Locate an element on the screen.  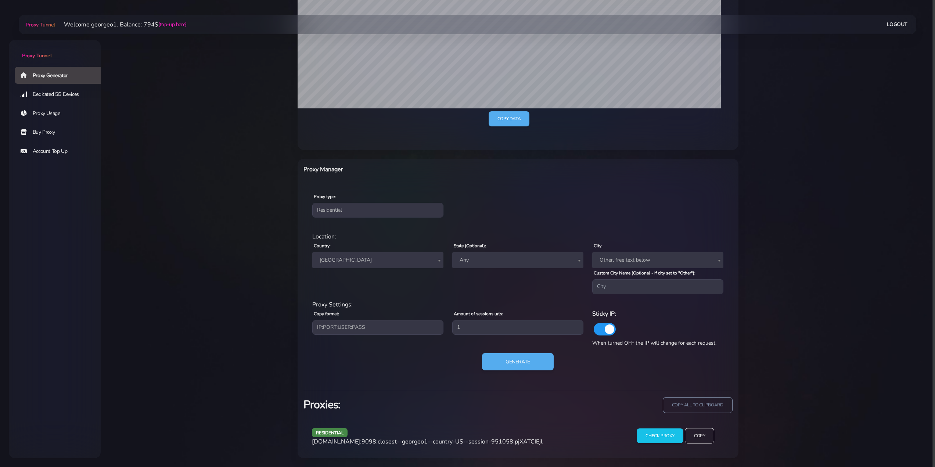
span: When turned OFF the IP will change for each request. is located at coordinates (654, 343).